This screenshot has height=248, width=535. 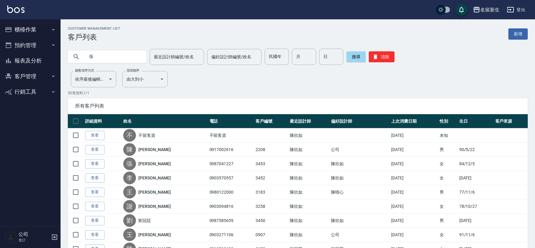 I want to click on div: 由大到小, so click(x=145, y=79).